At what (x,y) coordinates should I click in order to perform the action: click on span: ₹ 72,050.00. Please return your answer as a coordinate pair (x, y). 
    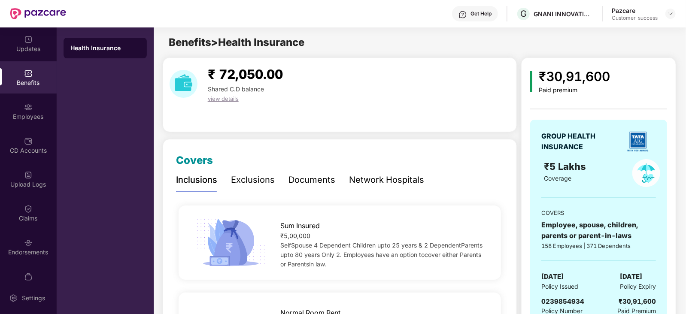
    Looking at the image, I should click on (245, 74).